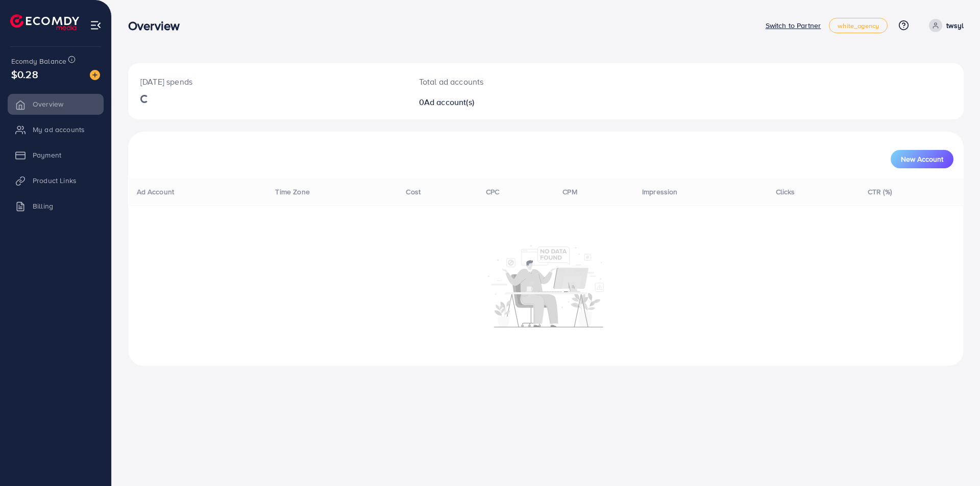 This screenshot has width=980, height=486. I want to click on a: white_agency, so click(858, 26).